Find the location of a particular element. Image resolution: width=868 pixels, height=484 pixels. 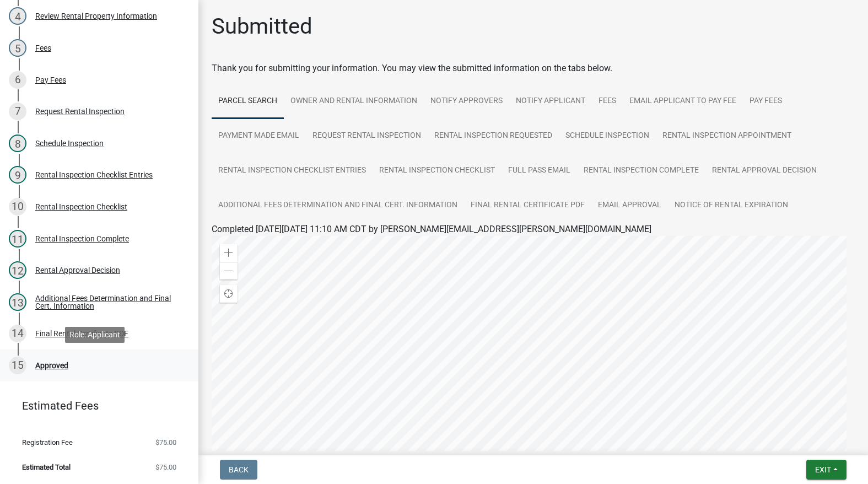

div: Approved is located at coordinates (52, 365).